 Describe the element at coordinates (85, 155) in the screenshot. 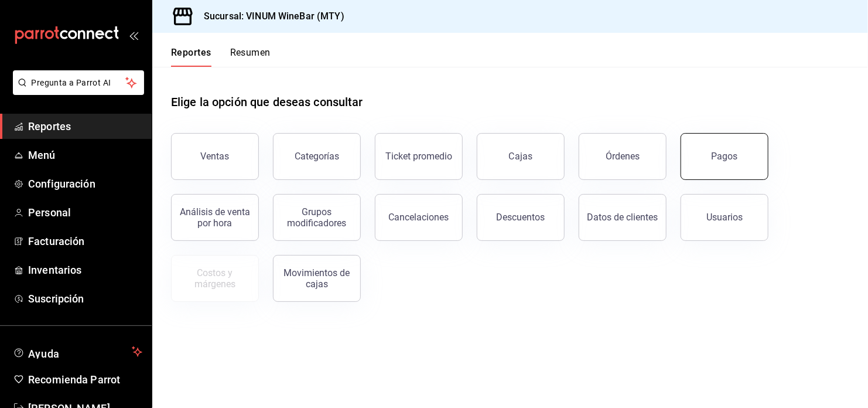

I see `span: Menú` at that location.